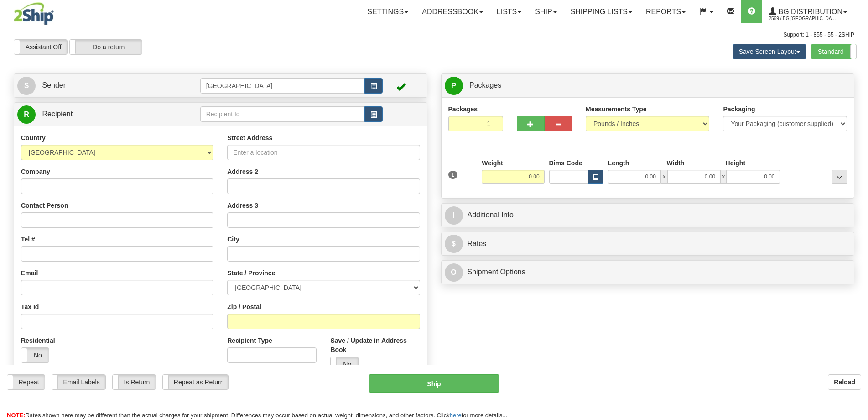  I want to click on span: R, so click(26, 114).